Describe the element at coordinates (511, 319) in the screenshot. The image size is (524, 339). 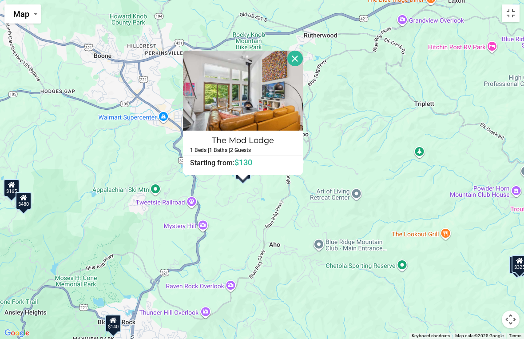
I see `button: Map camera controls` at that location.